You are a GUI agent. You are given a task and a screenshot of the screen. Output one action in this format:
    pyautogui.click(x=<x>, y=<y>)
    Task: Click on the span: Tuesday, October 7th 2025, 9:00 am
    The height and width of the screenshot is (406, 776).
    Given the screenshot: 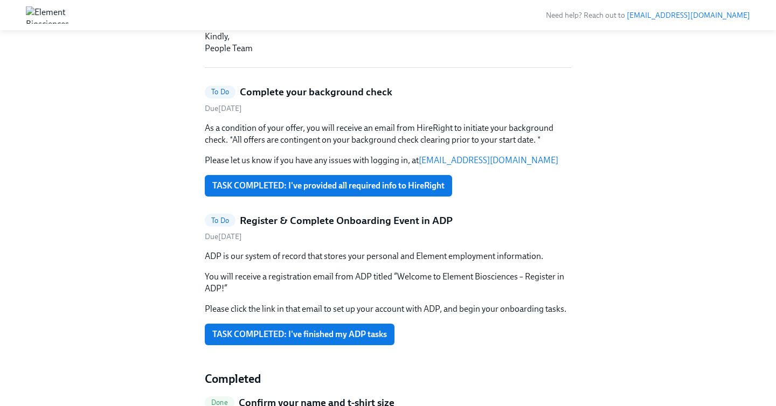 What is the action you would take?
    pyautogui.click(x=223, y=108)
    